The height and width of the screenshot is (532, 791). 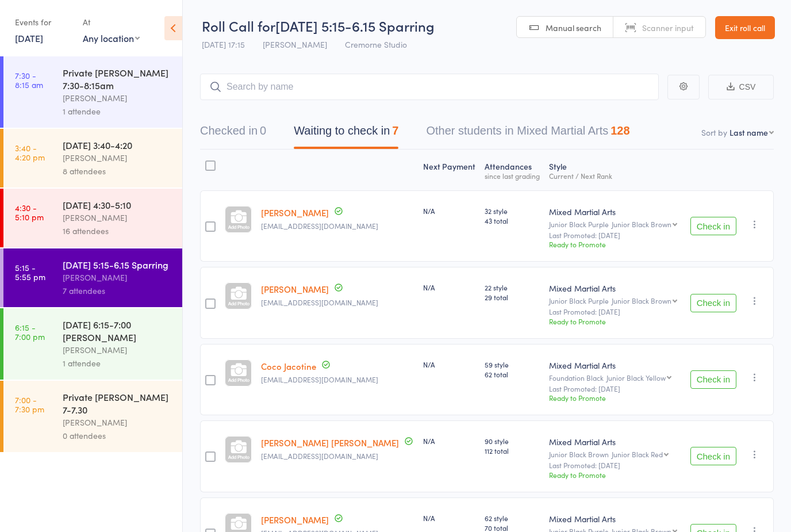 What do you see at coordinates (745, 28) in the screenshot?
I see `a: Exit roll call` at bounding box center [745, 28].